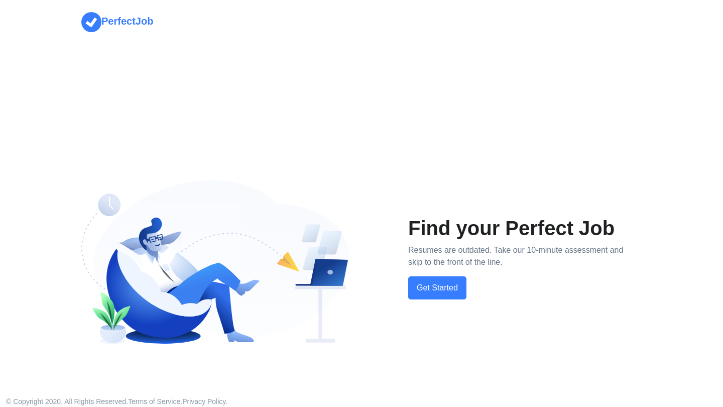 The width and height of the screenshot is (723, 407). I want to click on img: Find your Perfect Job, so click(215, 264).